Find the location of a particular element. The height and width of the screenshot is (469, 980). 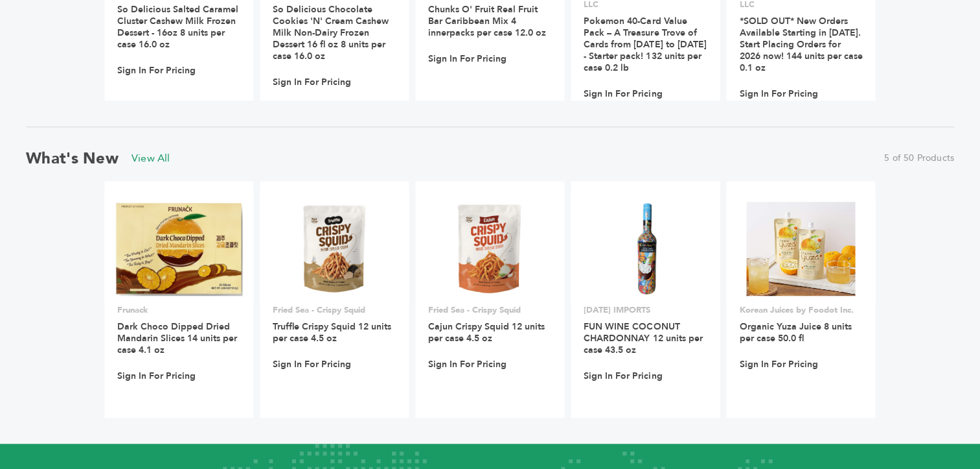

img: Truffle Crispy Squid 12 units per case 4.5 oz is located at coordinates (335, 248).